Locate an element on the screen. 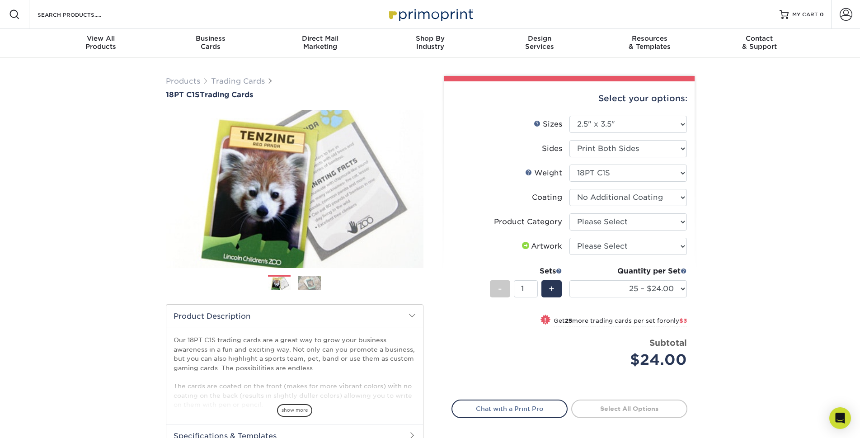 This screenshot has width=860, height=438. small: Get more trading cards per set for is located at coordinates (620, 322).